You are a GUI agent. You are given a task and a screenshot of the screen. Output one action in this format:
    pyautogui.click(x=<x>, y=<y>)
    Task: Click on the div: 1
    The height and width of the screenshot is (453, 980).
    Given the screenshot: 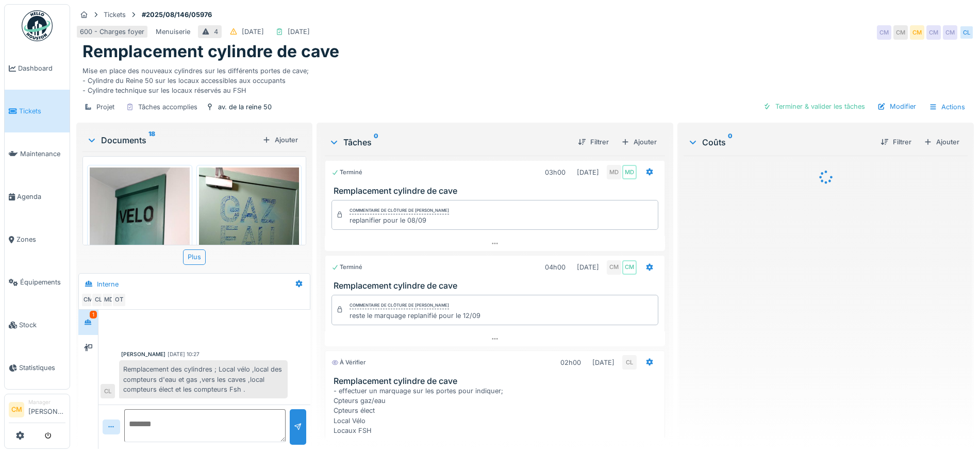 What is the action you would take?
    pyautogui.click(x=93, y=314)
    